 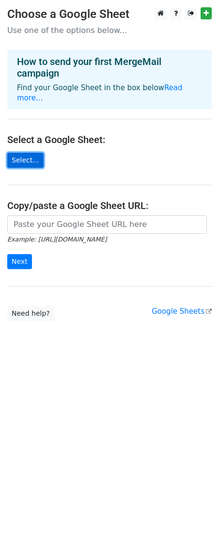 What do you see at coordinates (25, 160) in the screenshot?
I see `a: Select...` at bounding box center [25, 160].